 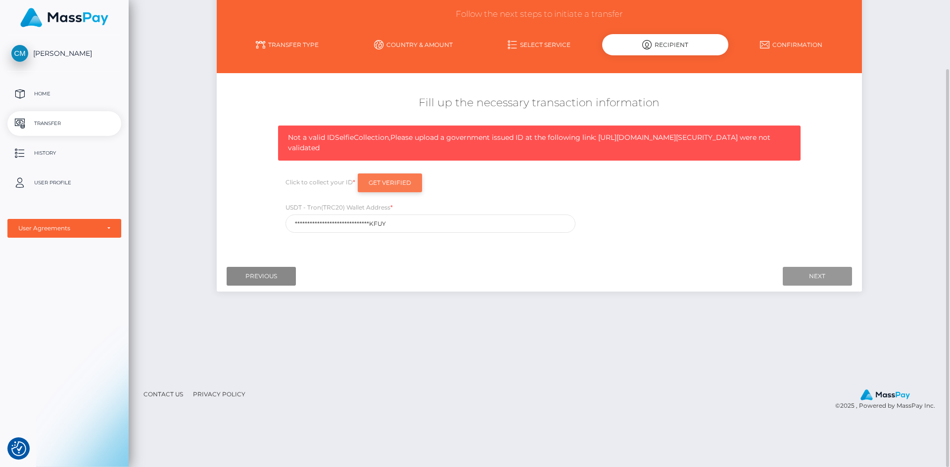 I want to click on input: Get Verified, so click(x=390, y=183).